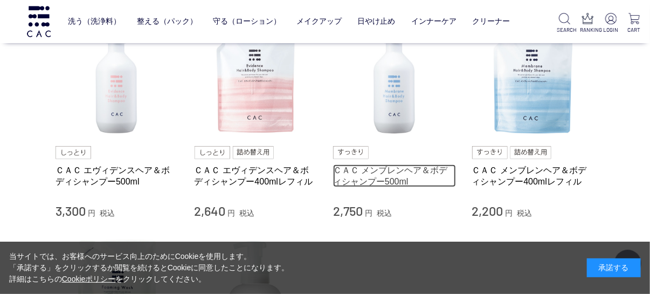  I want to click on img: ＣＡＣ メンブレンヘア＆ボディシャンプー500ml, so click(394, 76).